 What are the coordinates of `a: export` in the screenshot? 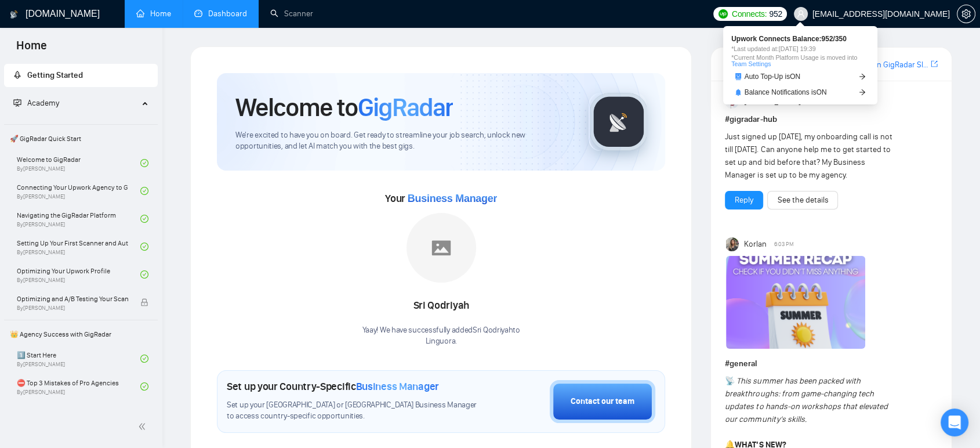 It's located at (934, 63).